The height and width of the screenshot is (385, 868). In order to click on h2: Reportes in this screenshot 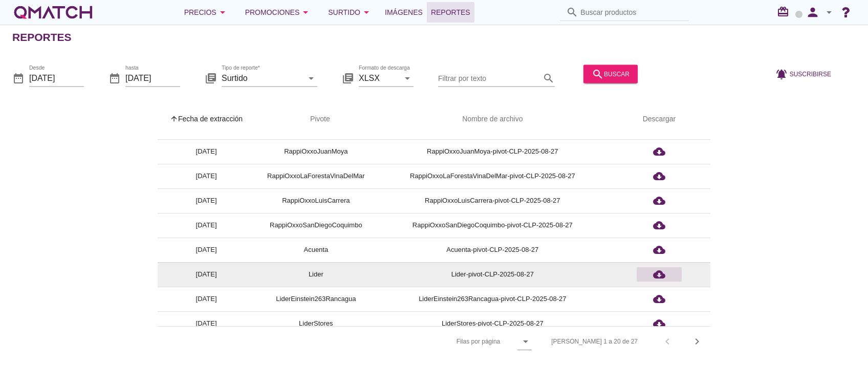, I will do `click(42, 37)`.